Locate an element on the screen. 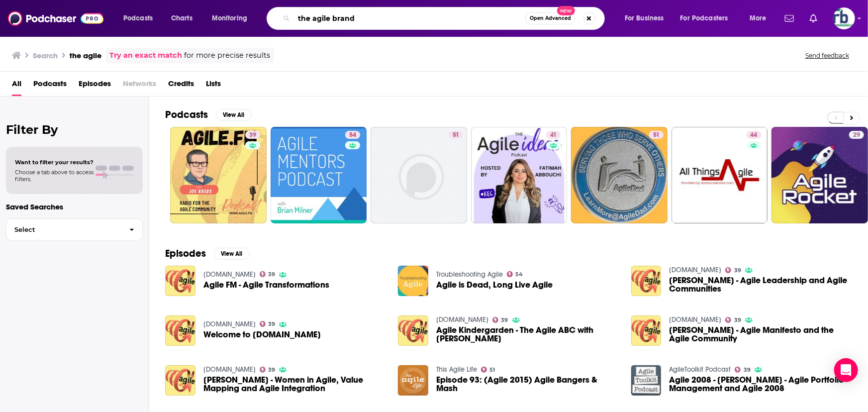  span: Credits is located at coordinates (181, 86).